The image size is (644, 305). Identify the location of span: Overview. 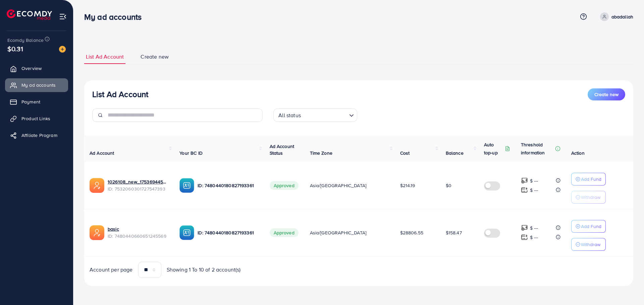
(32, 69).